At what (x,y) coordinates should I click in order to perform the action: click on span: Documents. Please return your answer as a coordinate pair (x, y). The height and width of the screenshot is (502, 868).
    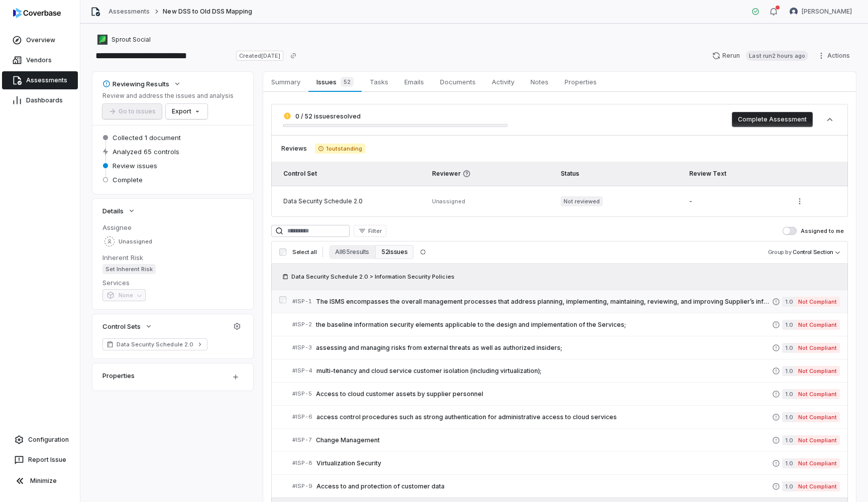
    Looking at the image, I should click on (457, 82).